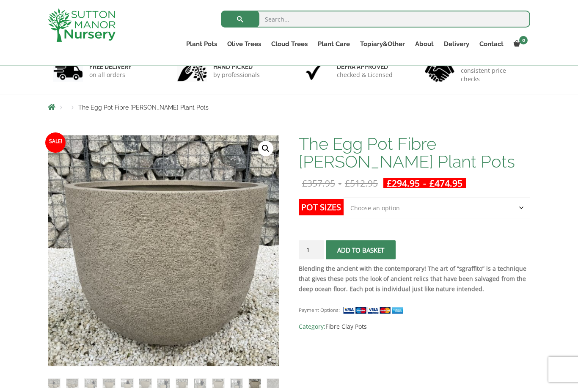 The image size is (578, 388). What do you see at coordinates (360, 250) in the screenshot?
I see `button: Add to basket` at bounding box center [360, 250].